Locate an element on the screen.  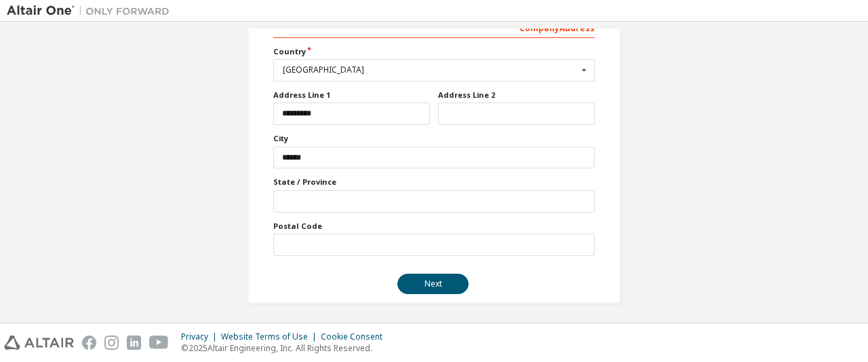
div: Website Terms of Use is located at coordinates (271, 336).